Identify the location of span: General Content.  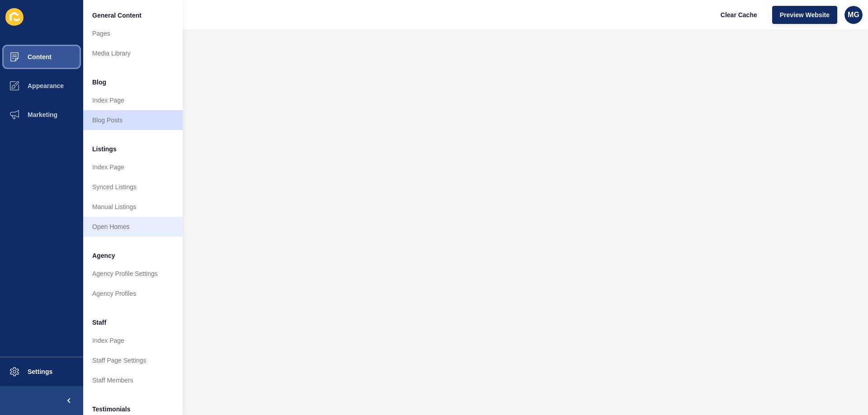
(117, 16).